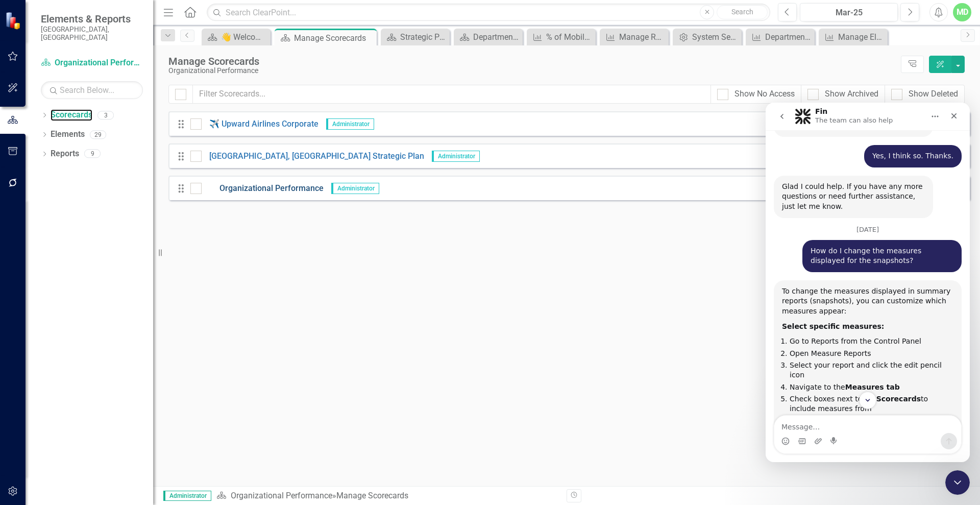 The width and height of the screenshot is (980, 505). I want to click on a: Strategic Plan, so click(415, 37).